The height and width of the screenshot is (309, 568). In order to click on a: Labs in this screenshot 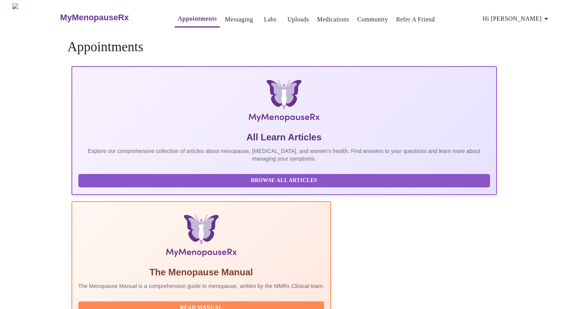, I will do `click(270, 19)`.